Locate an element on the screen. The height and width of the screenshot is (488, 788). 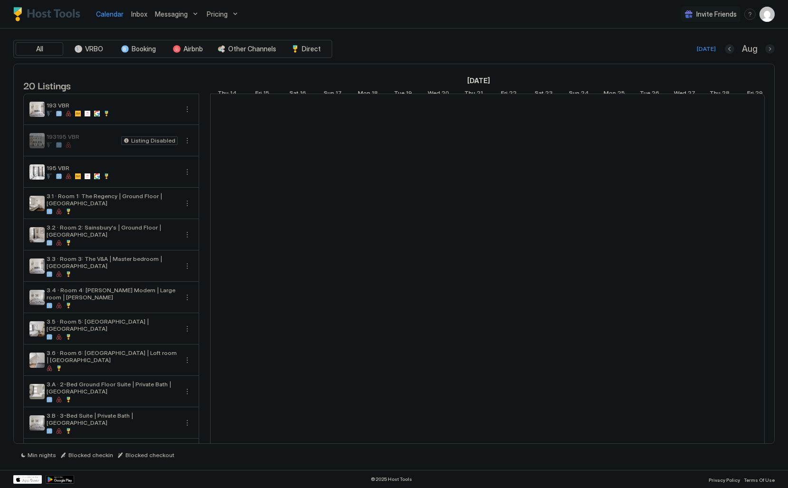
button: Next month is located at coordinates (770, 49).